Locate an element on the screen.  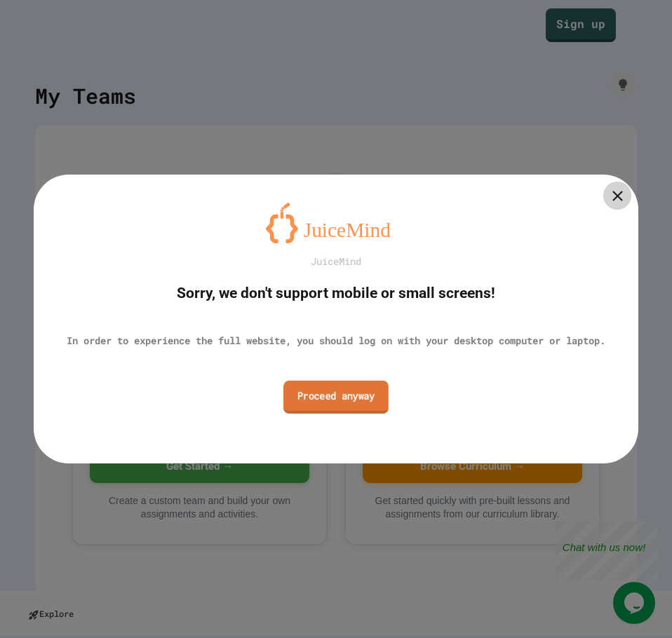
div: In order to experience the full website, you should log on with your desktop computer or laptop. is located at coordinates (336, 340).